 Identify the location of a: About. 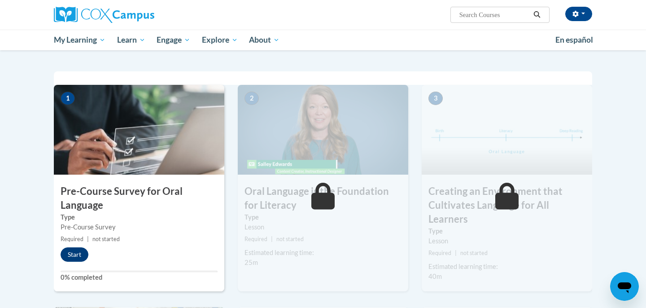
(265, 40).